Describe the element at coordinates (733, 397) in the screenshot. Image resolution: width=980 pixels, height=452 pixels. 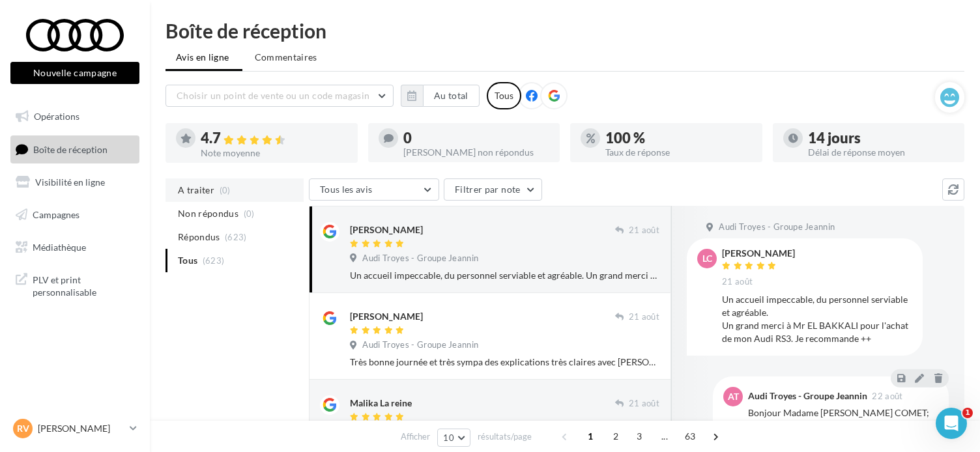
I see `span: AT` at that location.